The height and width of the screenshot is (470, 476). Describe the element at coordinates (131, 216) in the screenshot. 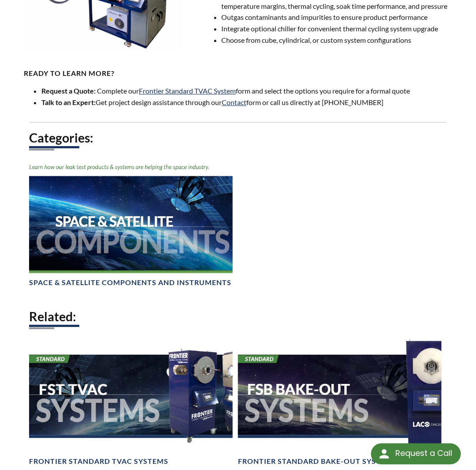

I see `img: Space & Satellite banner` at that location.